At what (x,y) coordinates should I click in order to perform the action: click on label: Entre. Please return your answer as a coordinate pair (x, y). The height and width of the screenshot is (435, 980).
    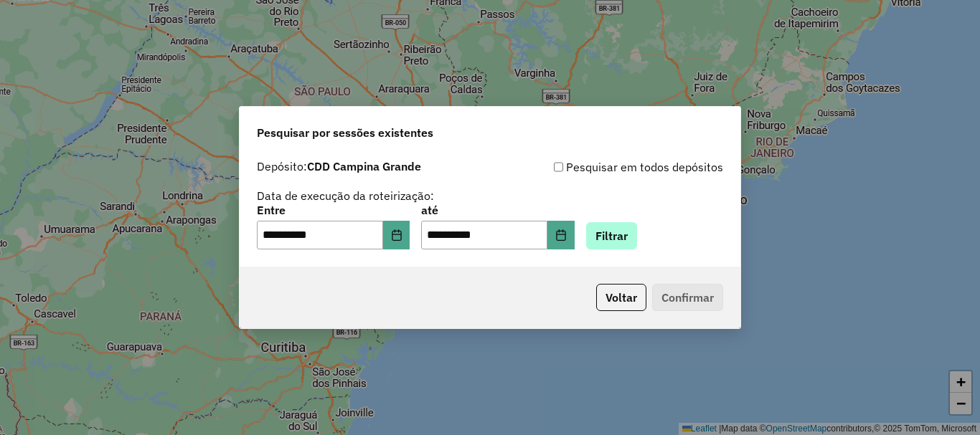
    Looking at the image, I should click on (332, 210).